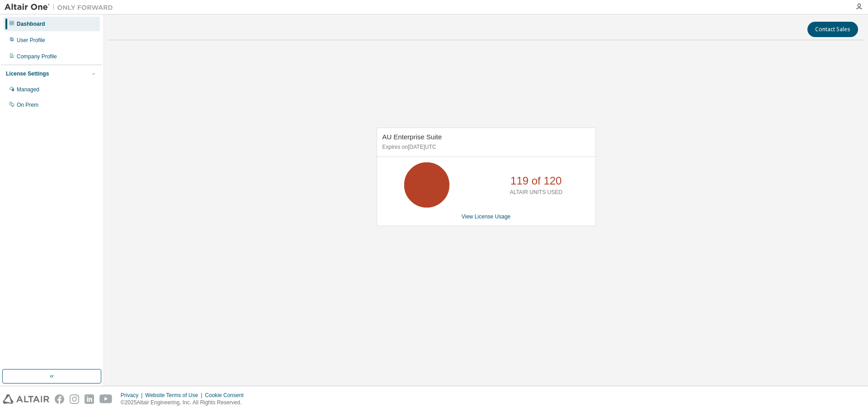  Describe the element at coordinates (74, 399) in the screenshot. I see `img: instagram.svg` at that location.